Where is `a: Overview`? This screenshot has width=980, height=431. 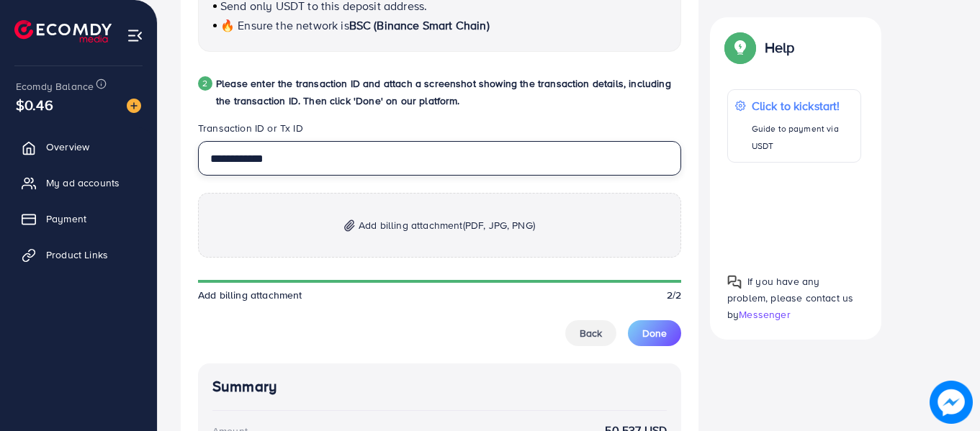 a: Overview is located at coordinates (78, 147).